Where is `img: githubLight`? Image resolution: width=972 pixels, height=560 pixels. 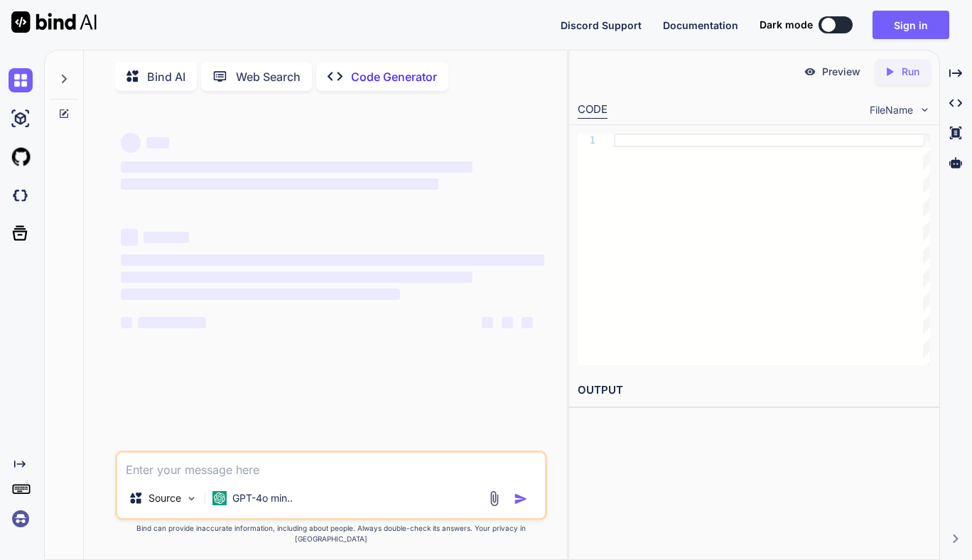
img: githubLight is located at coordinates (21, 157).